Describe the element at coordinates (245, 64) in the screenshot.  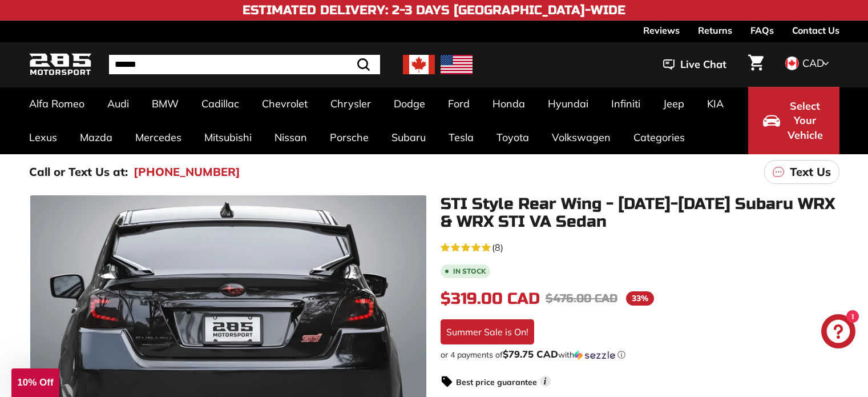
I see `input: Search` at that location.